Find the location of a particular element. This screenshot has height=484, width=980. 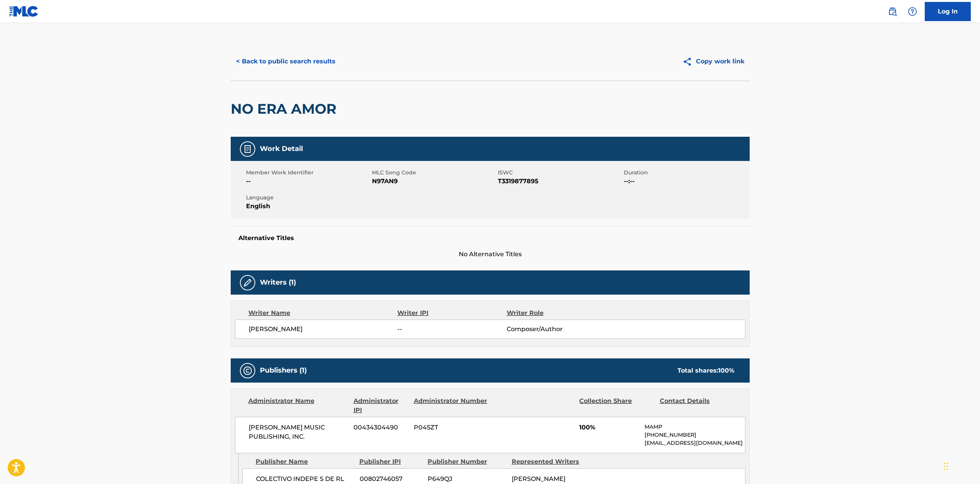

img: help is located at coordinates (912, 11).